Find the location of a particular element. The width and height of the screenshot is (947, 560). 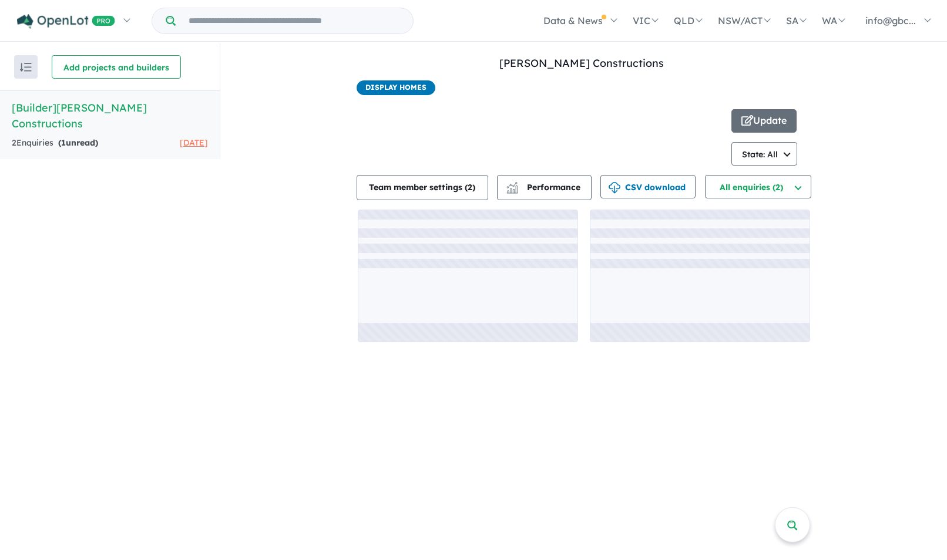

span: 2 is located at coordinates (470, 187).